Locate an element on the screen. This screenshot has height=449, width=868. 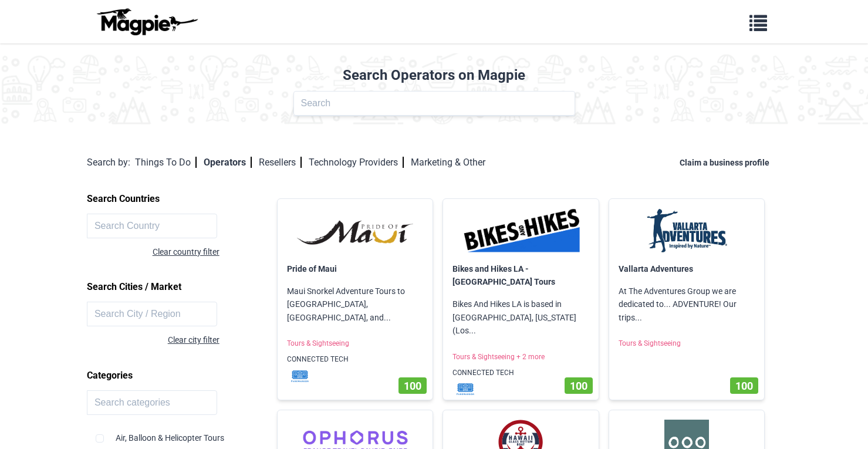
h2: Categories is located at coordinates (173, 376).